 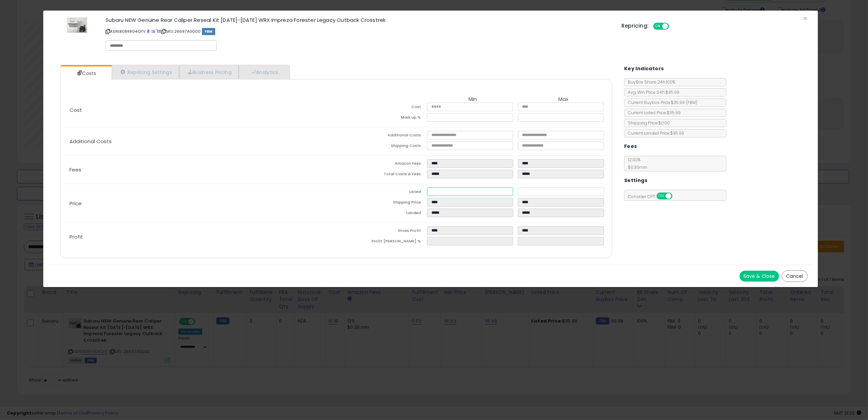 I want to click on span: $35.99, so click(x=684, y=102).